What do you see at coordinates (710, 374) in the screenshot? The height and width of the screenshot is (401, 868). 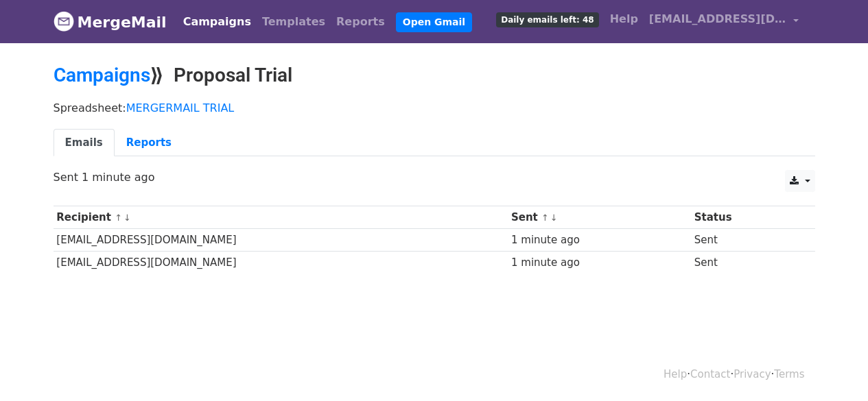 I see `a: Contact` at bounding box center [710, 374].